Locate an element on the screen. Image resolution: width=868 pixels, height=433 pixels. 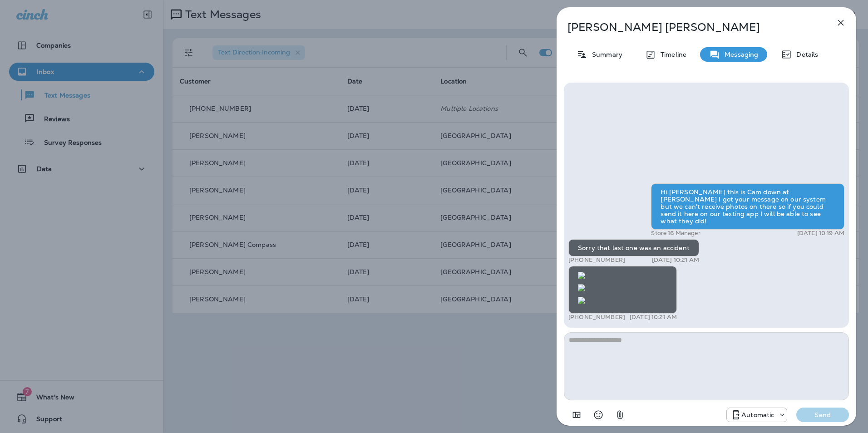
div: Sorry that last one was an accident is located at coordinates (634, 248).